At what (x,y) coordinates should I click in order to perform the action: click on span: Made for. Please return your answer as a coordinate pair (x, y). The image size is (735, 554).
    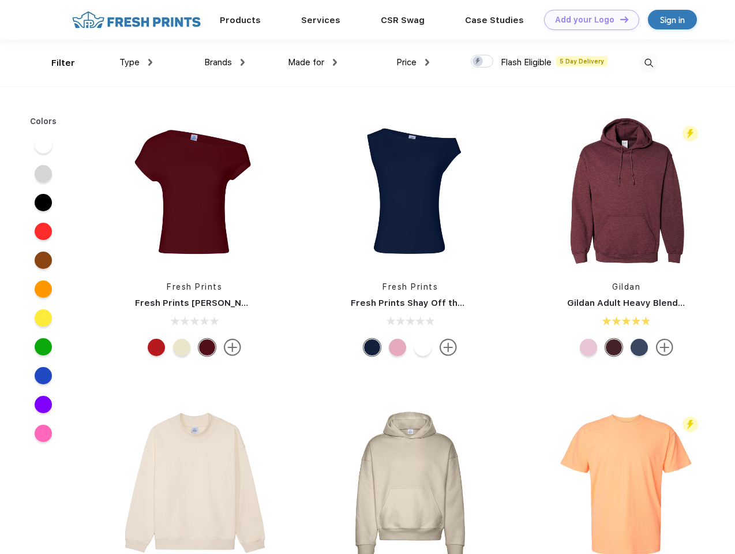
    Looking at the image, I should click on (306, 62).